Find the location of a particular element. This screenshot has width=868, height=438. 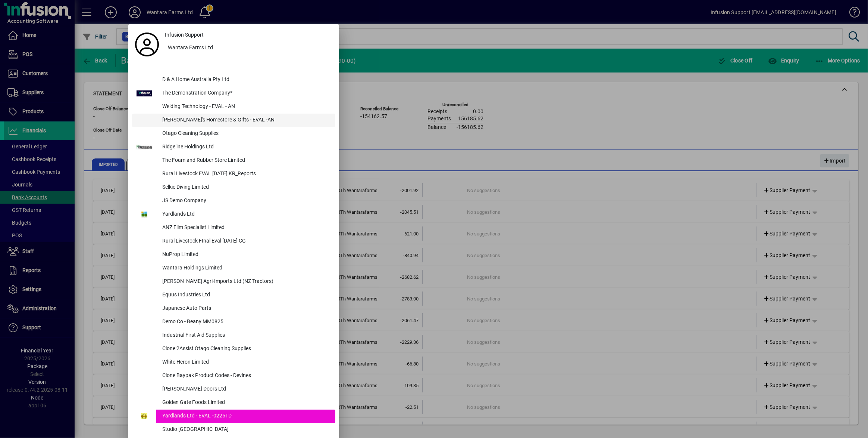

div: Selkie Diving Limited is located at coordinates (246, 187).